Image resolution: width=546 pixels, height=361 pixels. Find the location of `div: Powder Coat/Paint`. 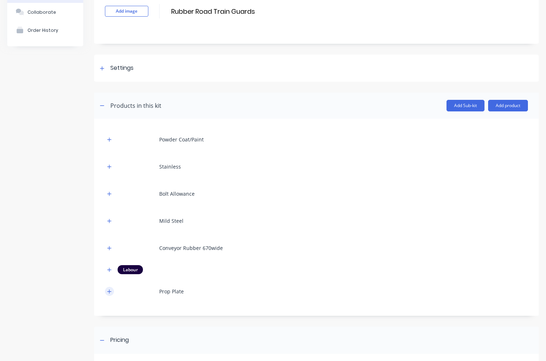

div: Powder Coat/Paint is located at coordinates (181, 139).